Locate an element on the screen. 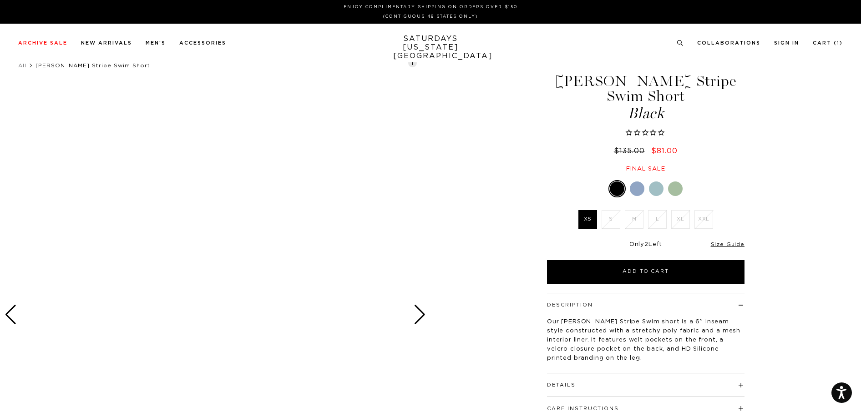 This screenshot has width=861, height=412. button: Care Instructions is located at coordinates (583, 409).